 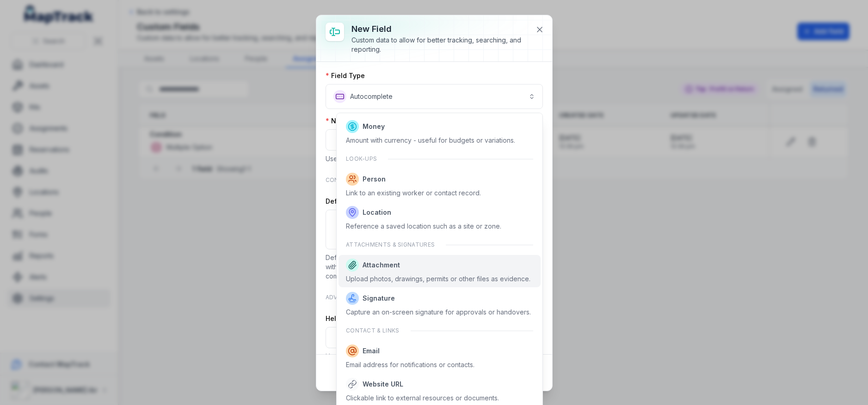 I want to click on div: Contact & links, so click(x=439, y=331).